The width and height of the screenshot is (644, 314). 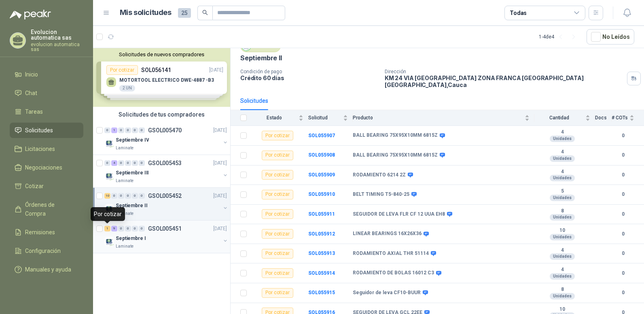 I want to click on b: Seguidor de leva CF10-BUUR, so click(x=387, y=293).